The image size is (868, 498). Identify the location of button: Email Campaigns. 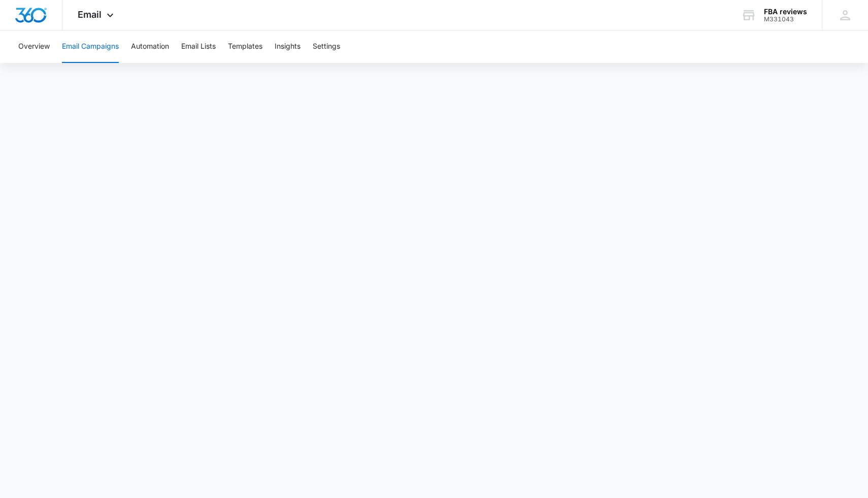
(91, 47).